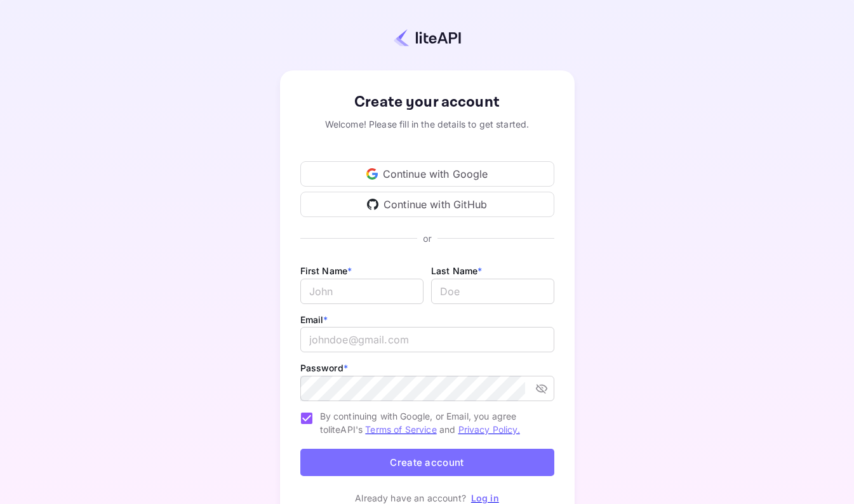 This screenshot has height=504, width=854. Describe the element at coordinates (427, 462) in the screenshot. I see `button: Create account` at that location.